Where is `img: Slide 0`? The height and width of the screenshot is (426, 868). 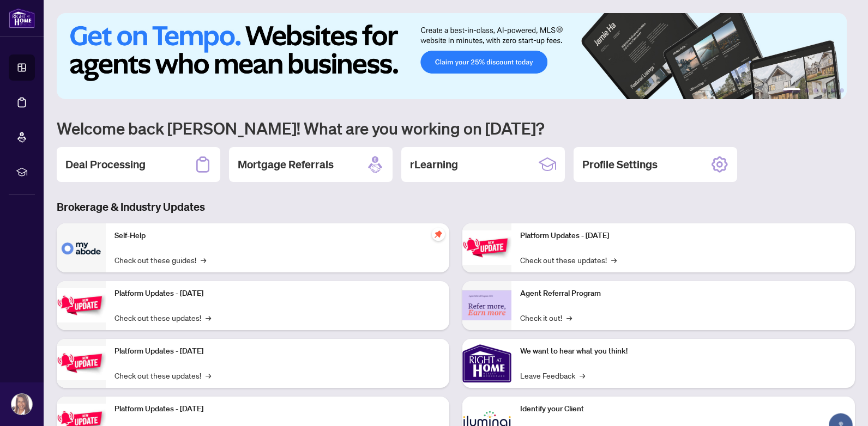 img: Slide 0 is located at coordinates (452, 56).